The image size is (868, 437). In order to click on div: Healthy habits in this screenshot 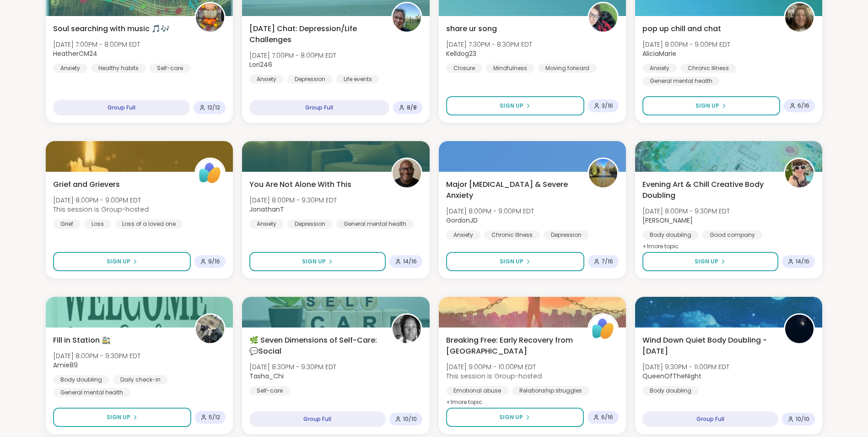, I will do `click(119, 68)`.